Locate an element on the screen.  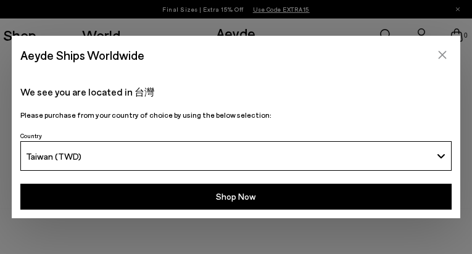
button: Close is located at coordinates (443, 55).